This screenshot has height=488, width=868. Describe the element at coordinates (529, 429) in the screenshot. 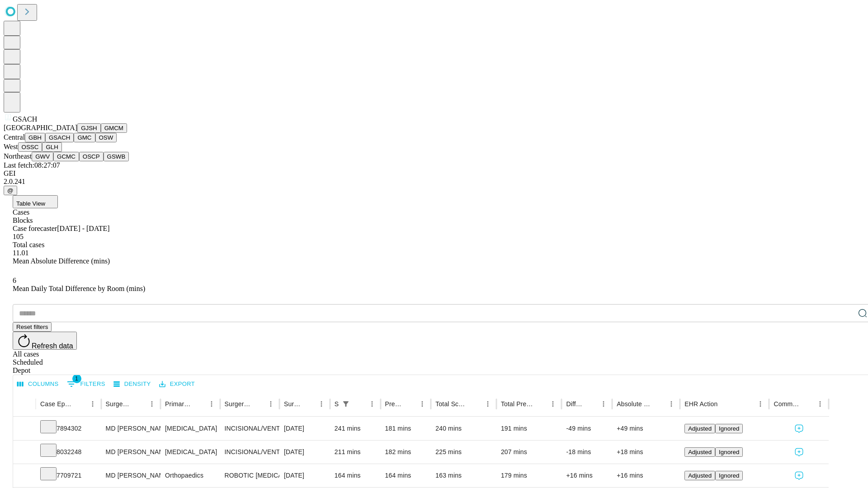

I see `div: 191 mins` at that location.